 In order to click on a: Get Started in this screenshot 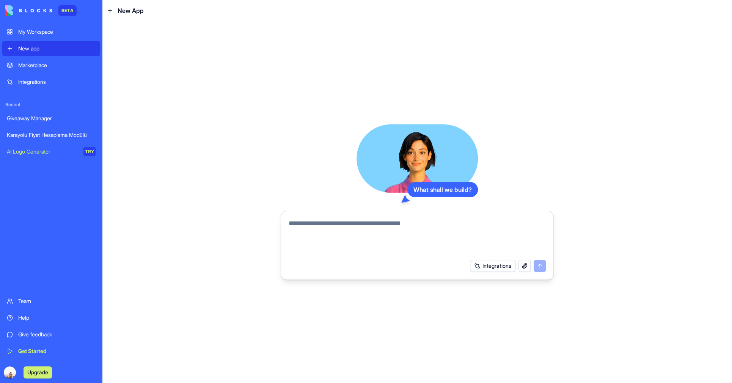, I will do `click(51, 351)`.